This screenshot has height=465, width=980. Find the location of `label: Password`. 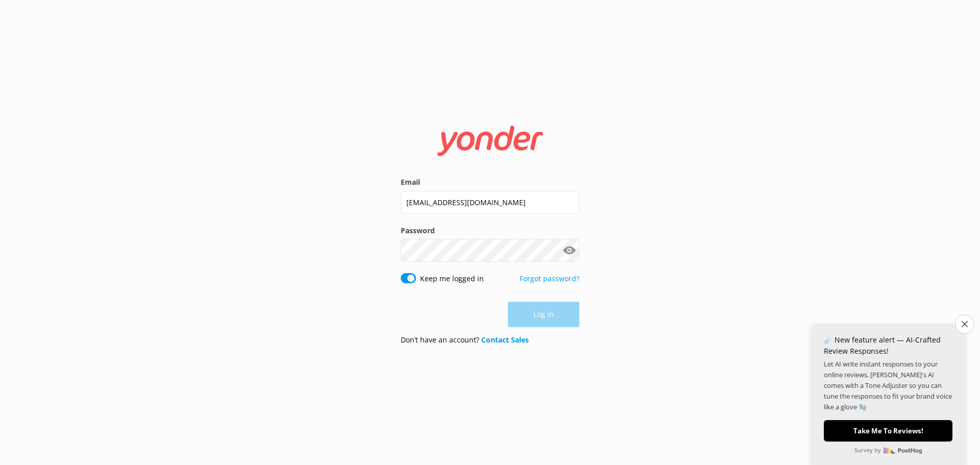

label: Password is located at coordinates (490, 231).